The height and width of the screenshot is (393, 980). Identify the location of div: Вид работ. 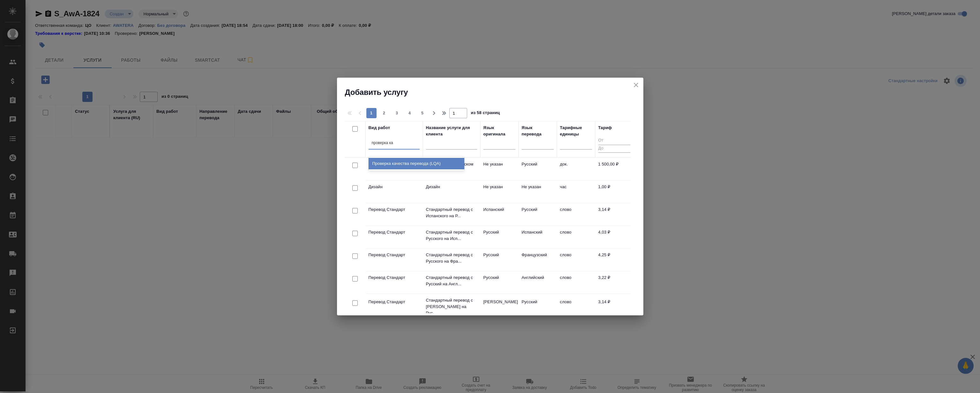
(380, 128).